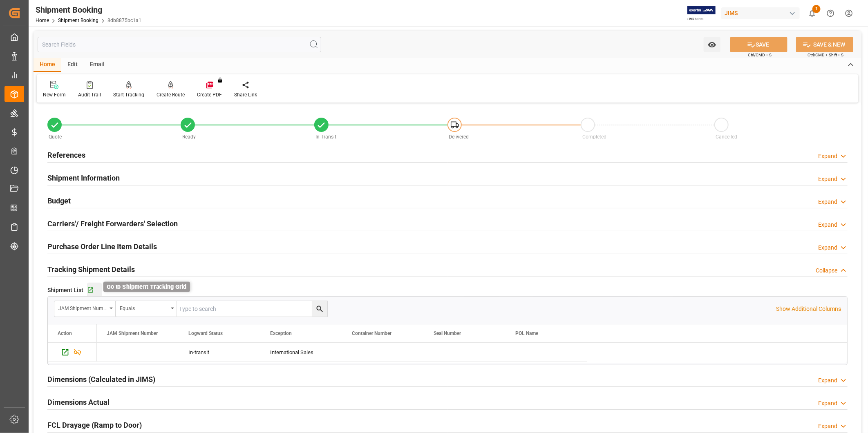 The image size is (868, 433). What do you see at coordinates (88, 10) in the screenshot?
I see `div: Shipment Booking` at bounding box center [88, 10].